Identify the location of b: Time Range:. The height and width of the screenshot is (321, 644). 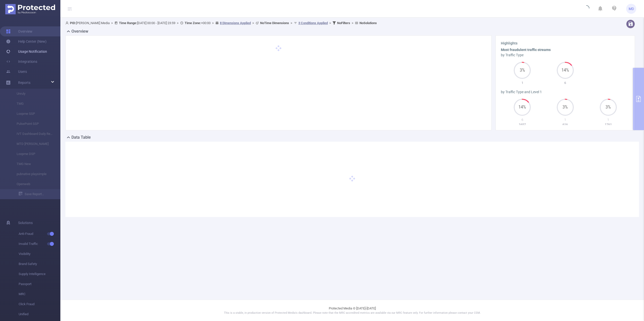
(128, 23).